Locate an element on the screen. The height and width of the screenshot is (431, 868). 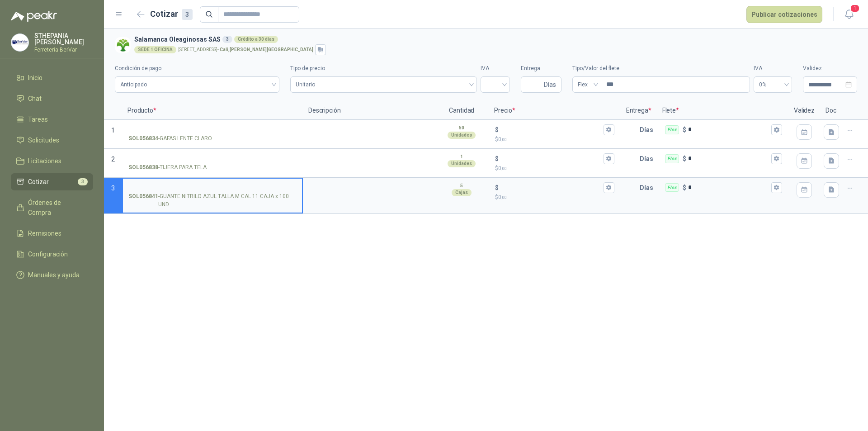
a: Solicitudes is located at coordinates (52, 140).